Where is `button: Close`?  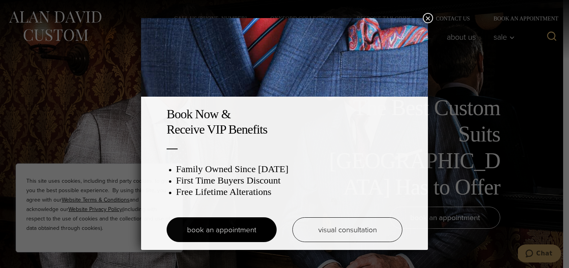 button: Close is located at coordinates (428, 18).